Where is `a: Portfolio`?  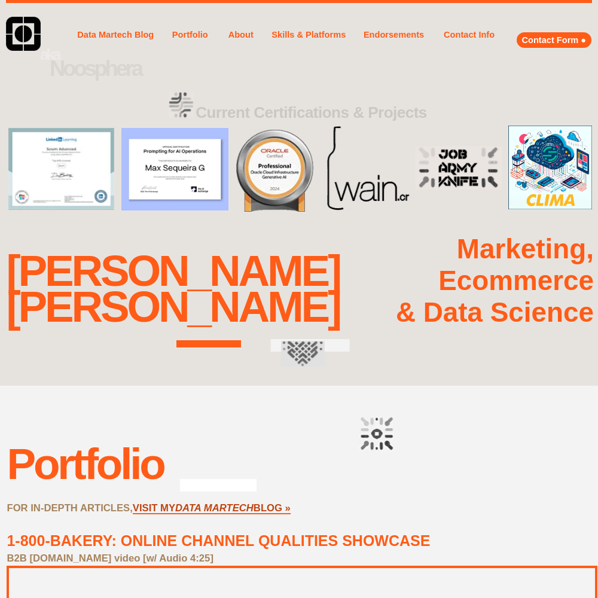 a: Portfolio is located at coordinates (190, 35).